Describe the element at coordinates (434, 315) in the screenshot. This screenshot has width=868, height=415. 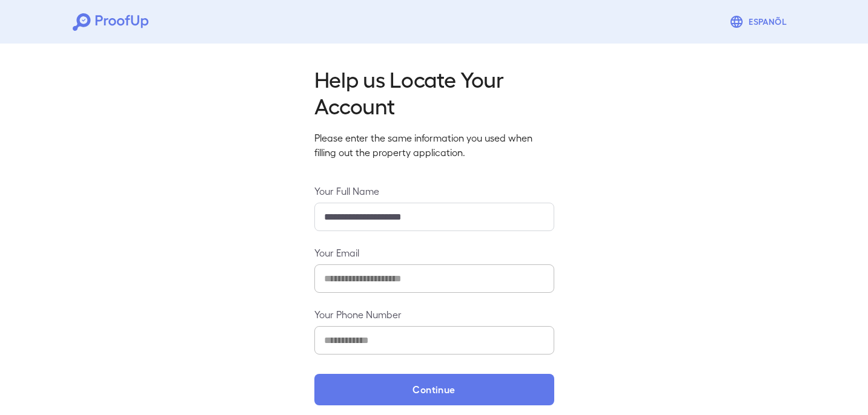
I see `label: Your Phone Number` at that location.